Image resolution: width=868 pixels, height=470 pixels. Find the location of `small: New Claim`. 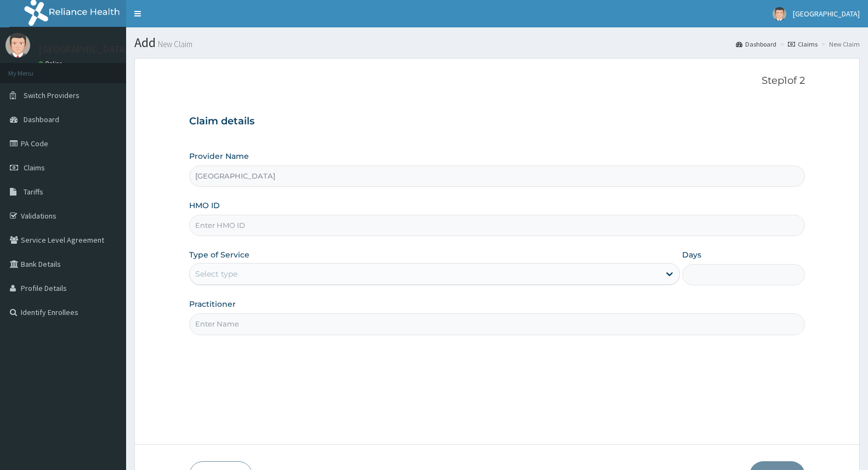

small: New Claim is located at coordinates (174, 44).